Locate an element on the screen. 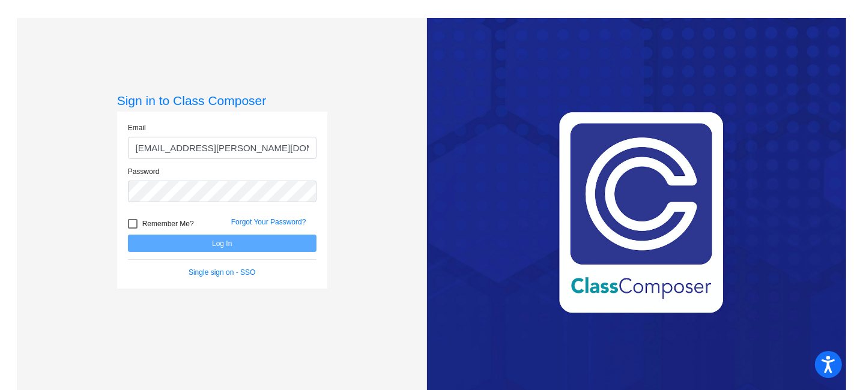  button: Log In is located at coordinates (222, 243).